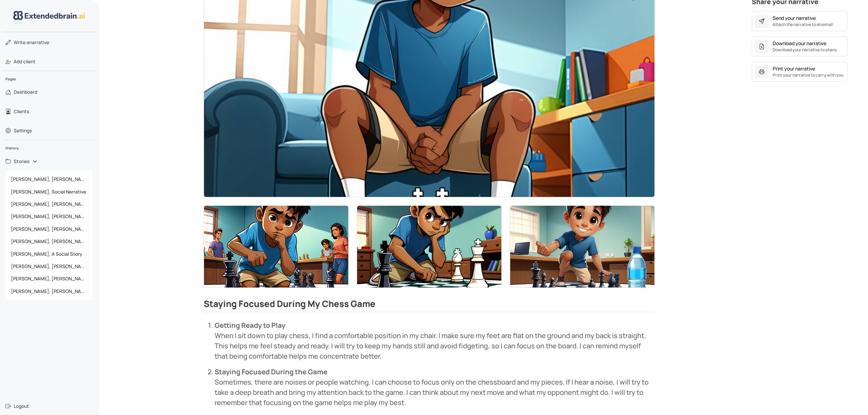  Describe the element at coordinates (25, 62) in the screenshot. I see `span: Add client` at that location.